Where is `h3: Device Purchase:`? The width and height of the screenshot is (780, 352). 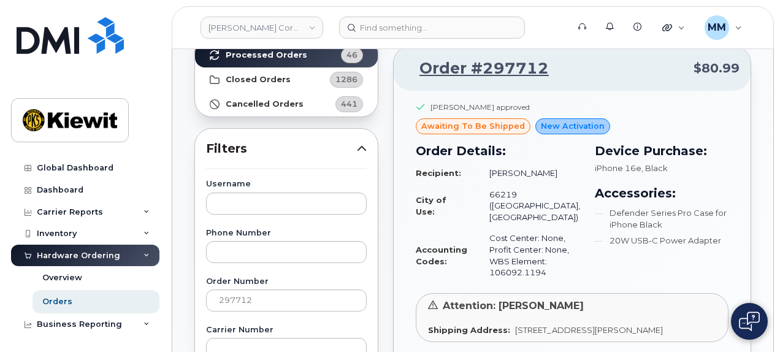
h3: Device Purchase: is located at coordinates (662, 151).